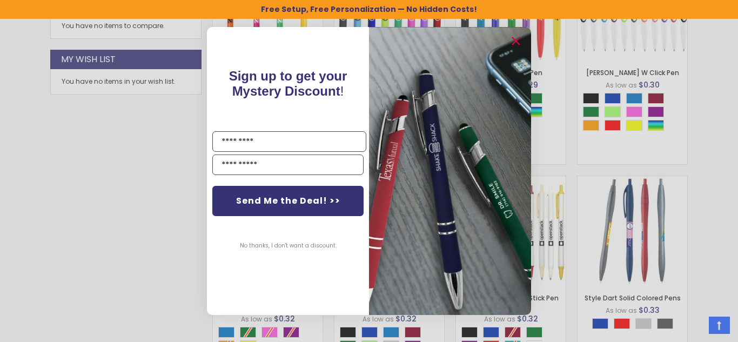  I want to click on span: Sign up to get your Mystery Discount, so click(288, 83).